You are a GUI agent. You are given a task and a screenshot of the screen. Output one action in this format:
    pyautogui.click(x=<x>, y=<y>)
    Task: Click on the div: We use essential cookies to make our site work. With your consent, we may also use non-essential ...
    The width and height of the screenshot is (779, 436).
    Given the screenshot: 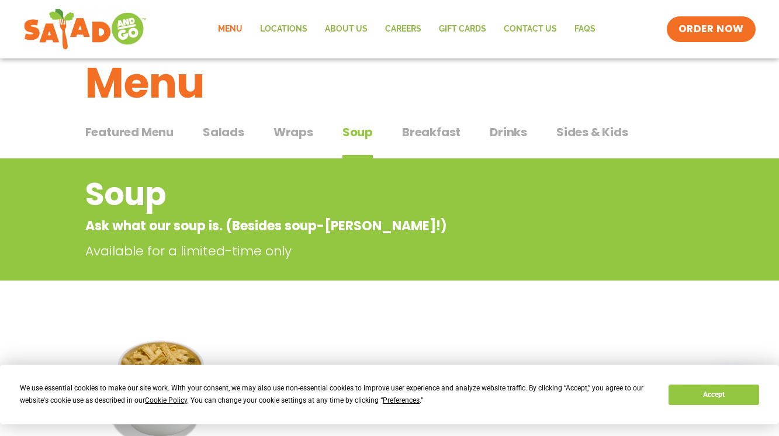 What is the action you would take?
    pyautogui.click(x=337, y=395)
    